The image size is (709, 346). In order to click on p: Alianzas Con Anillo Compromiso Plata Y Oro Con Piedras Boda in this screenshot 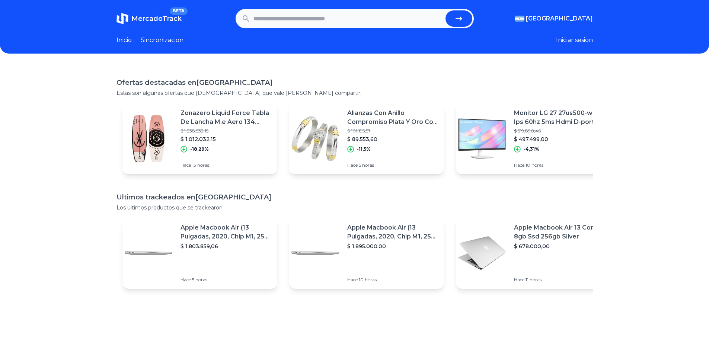, I will do `click(393, 118)`.